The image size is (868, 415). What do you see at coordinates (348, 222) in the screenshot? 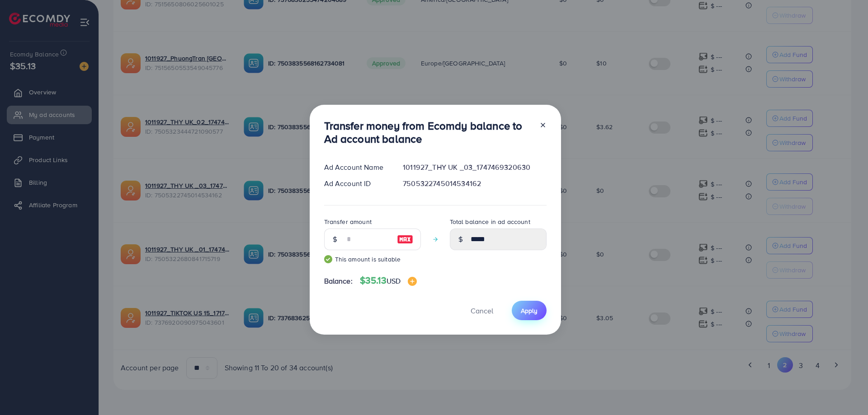
I see `label: Transfer amount` at bounding box center [348, 222].